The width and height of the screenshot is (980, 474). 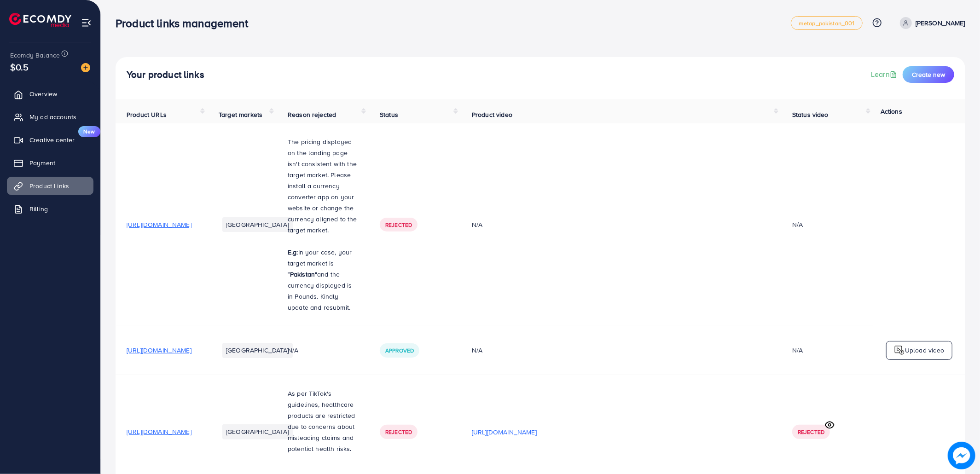 I want to click on a: Creative centerNew, so click(x=50, y=140).